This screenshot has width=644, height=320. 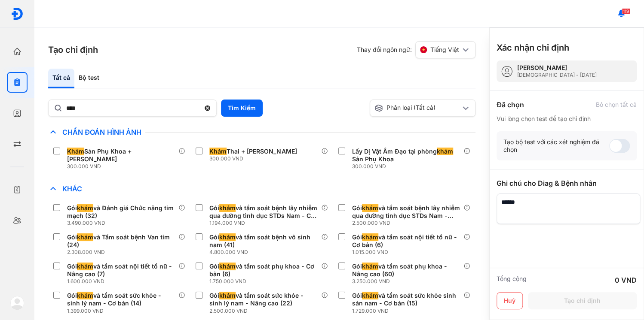 What do you see at coordinates (407, 311) in the screenshot?
I see `div: 1.729.000 VND` at bounding box center [407, 311].